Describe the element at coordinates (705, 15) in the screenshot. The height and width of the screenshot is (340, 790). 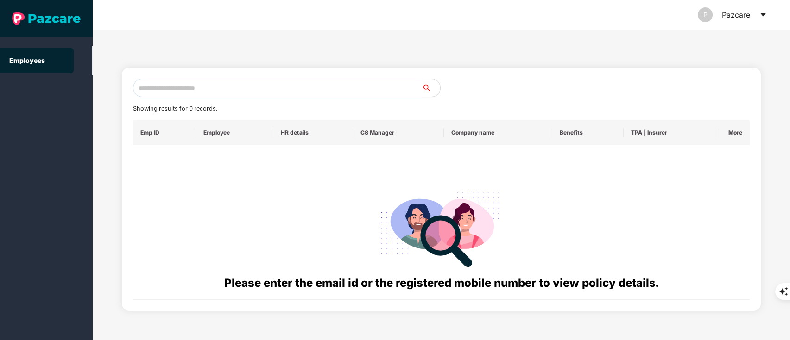
I see `span: P` at that location.